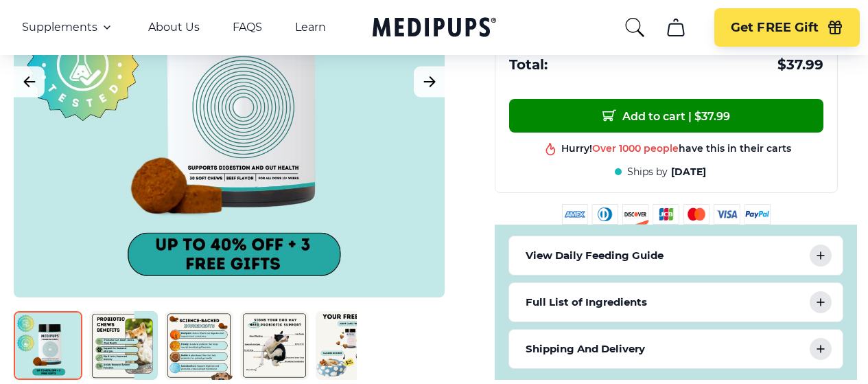  Describe the element at coordinates (28, 81) in the screenshot. I see `button: Previous Image` at that location.